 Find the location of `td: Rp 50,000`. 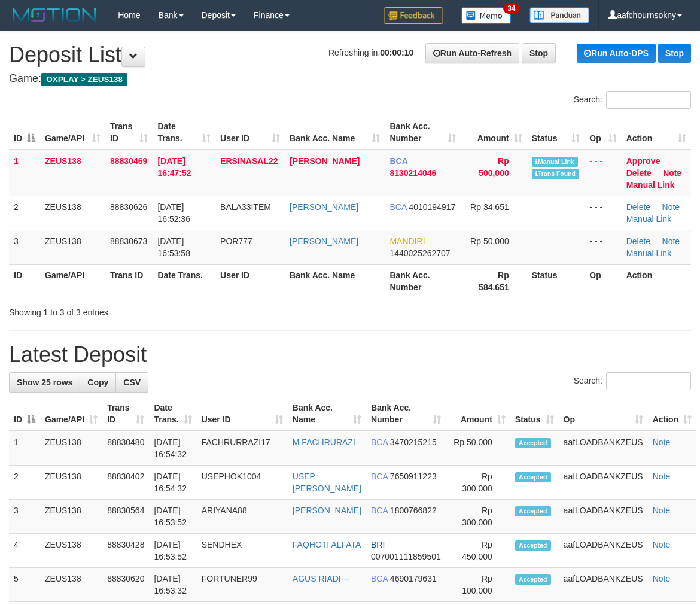

td: Rp 50,000 is located at coordinates (478, 448).